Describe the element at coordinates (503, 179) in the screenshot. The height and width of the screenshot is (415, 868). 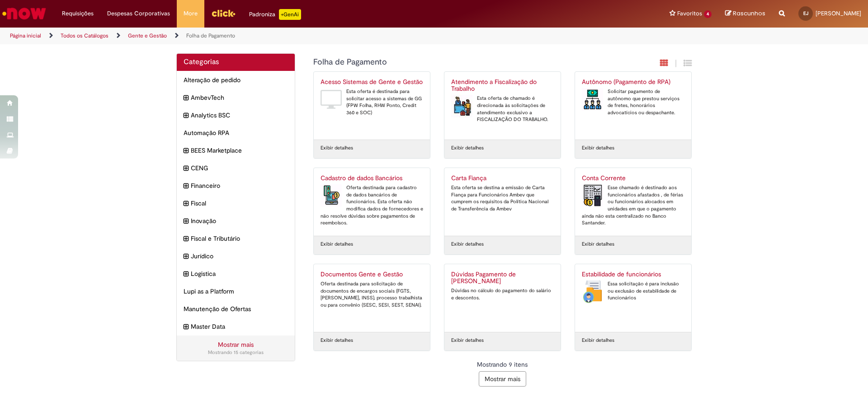
I see `h2: Carta Fiança` at that location.